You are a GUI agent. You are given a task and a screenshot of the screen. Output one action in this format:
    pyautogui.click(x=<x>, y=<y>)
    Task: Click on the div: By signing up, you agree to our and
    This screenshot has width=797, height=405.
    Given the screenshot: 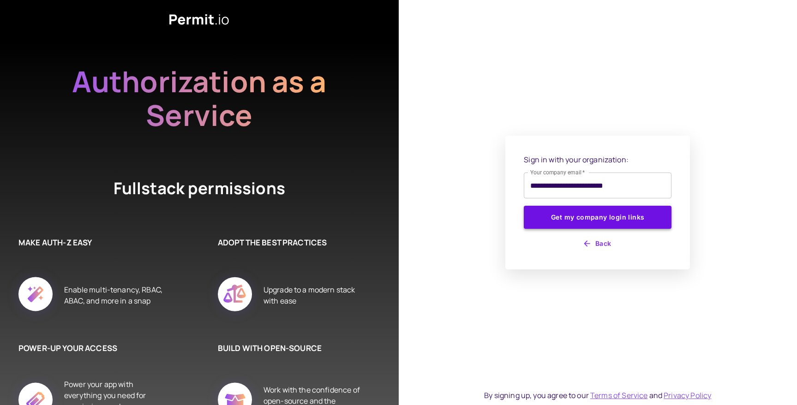 What is the action you would take?
    pyautogui.click(x=598, y=395)
    